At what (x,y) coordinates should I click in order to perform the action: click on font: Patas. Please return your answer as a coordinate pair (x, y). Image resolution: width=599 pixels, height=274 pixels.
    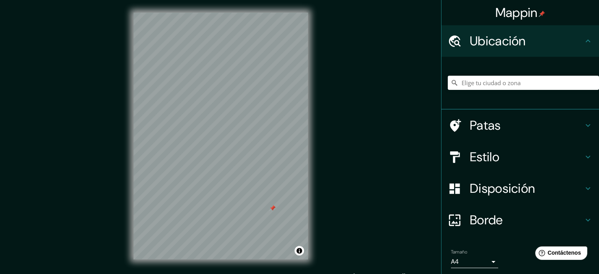
    Looking at the image, I should click on (485, 125).